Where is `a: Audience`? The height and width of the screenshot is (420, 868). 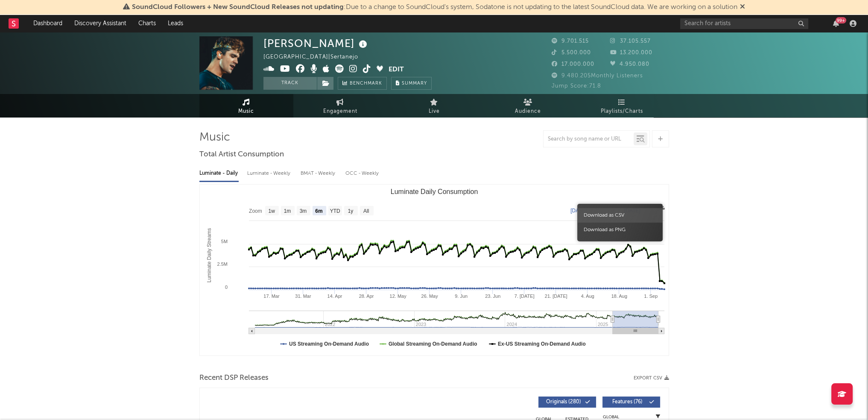
a: Audience is located at coordinates (528, 105).